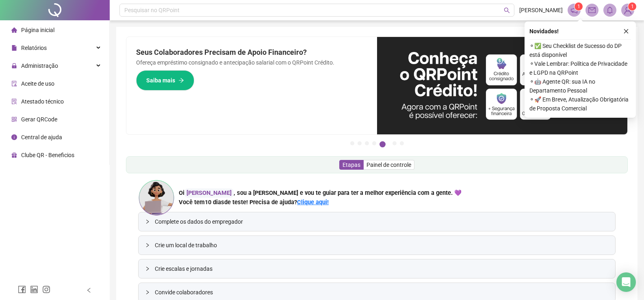 The height and width of the screenshot is (300, 644). What do you see at coordinates (48, 155) in the screenshot?
I see `span: Clube QR - Beneficios` at bounding box center [48, 155].